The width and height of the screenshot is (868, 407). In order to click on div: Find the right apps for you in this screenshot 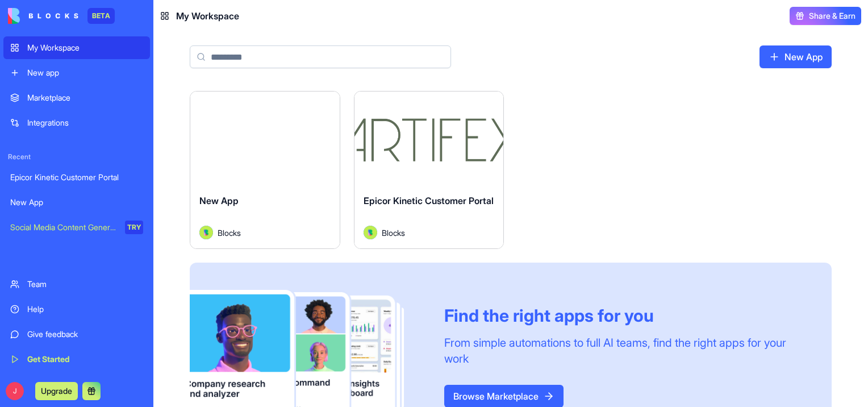, I will do `click(624, 316)`.